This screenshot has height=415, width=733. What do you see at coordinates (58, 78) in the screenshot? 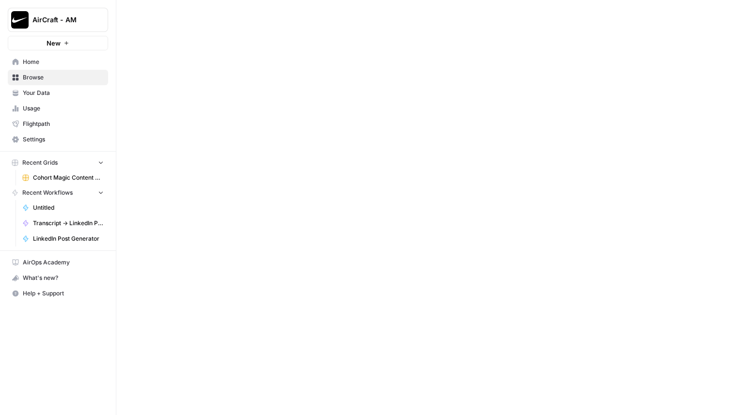
I see `a: Browse` at bounding box center [58, 78].